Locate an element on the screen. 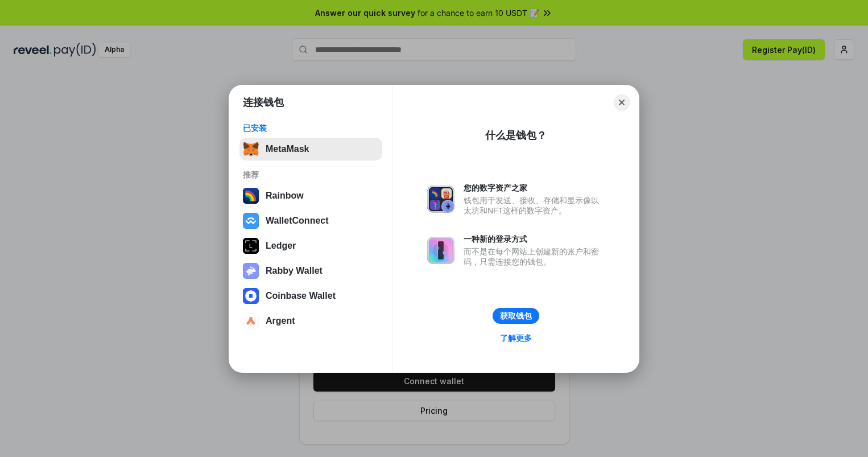 This screenshot has height=457, width=868. button: MetaMask is located at coordinates (310, 149).